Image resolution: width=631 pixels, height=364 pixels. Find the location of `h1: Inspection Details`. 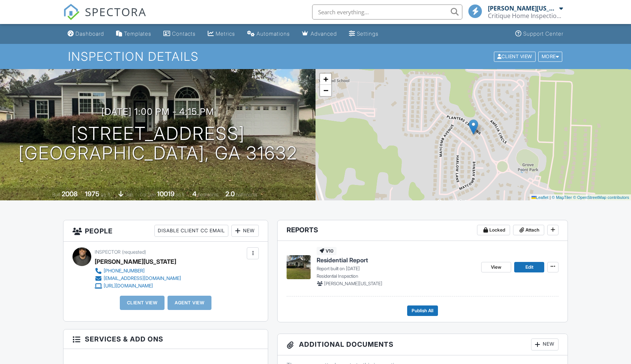

h1: Inspection Details is located at coordinates (316, 56).